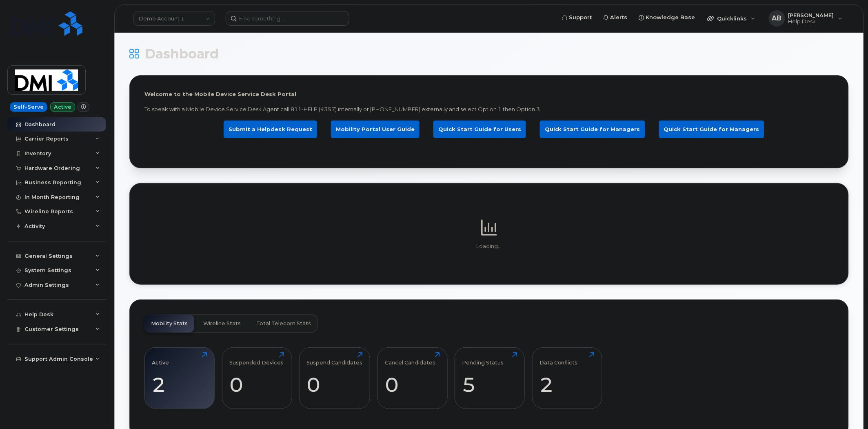 The height and width of the screenshot is (429, 868). Describe the element at coordinates (335, 378) in the screenshot. I see `a: Suspend Candidates0` at that location.